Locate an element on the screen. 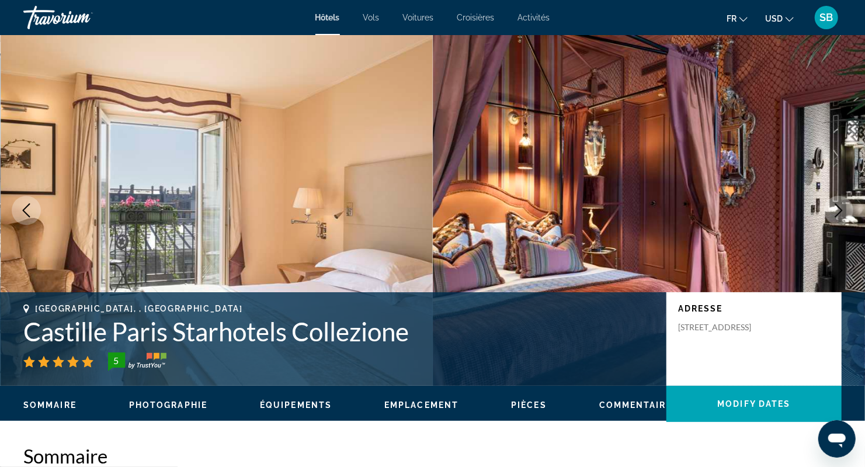 This screenshot has width=865, height=467. span: SB is located at coordinates (827, 18).